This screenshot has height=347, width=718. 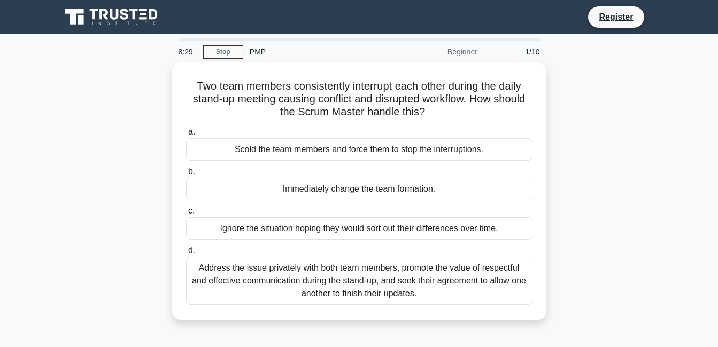 What do you see at coordinates (359, 229) in the screenshot?
I see `div: Ignore the situation hoping they would sort out their differences over time.` at bounding box center [359, 229].